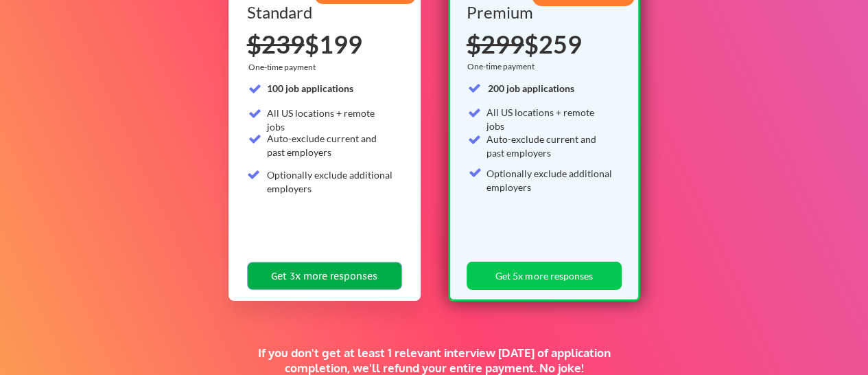 This screenshot has width=868, height=375. I want to click on strong: 100 job applications, so click(310, 88).